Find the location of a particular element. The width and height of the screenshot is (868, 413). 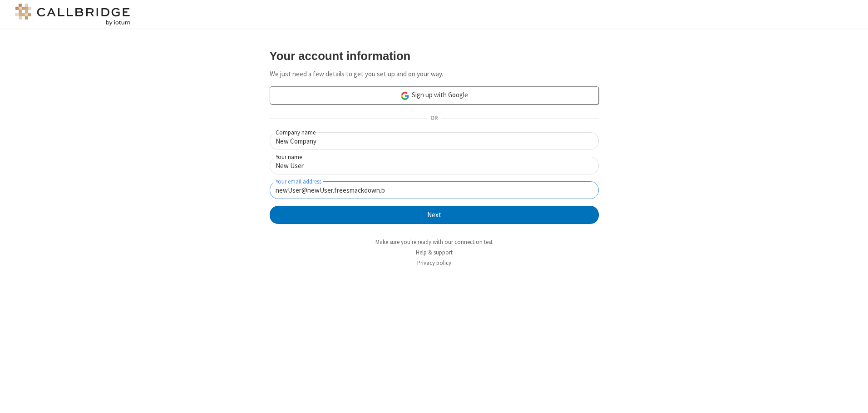

input: Company name is located at coordinates (434, 141).